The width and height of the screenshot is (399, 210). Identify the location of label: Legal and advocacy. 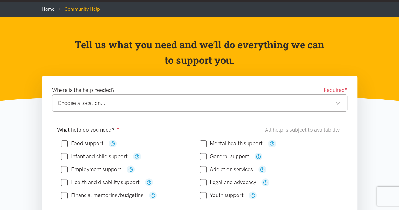
(228, 182).